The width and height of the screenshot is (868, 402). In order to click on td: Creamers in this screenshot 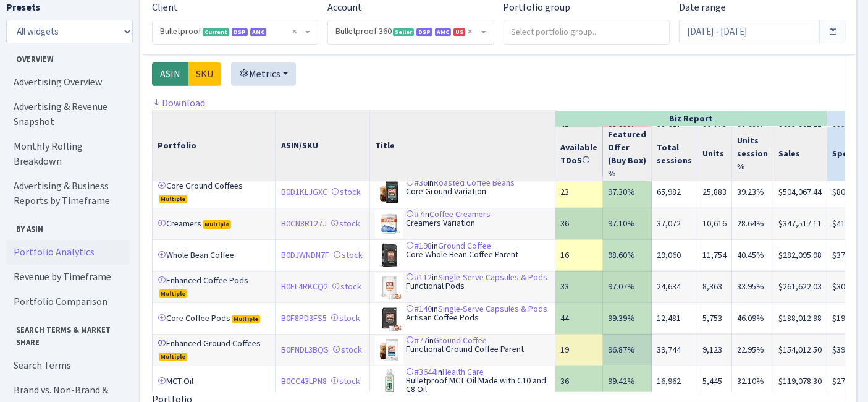, I will do `click(214, 223)`.